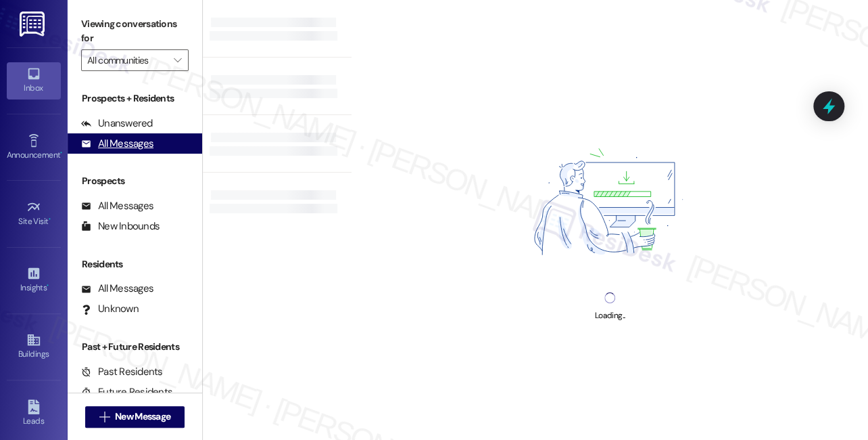  Describe the element at coordinates (135, 264) in the screenshot. I see `div: Residents` at that location.